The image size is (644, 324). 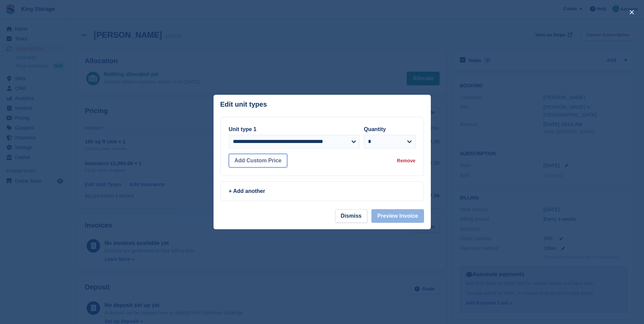 What do you see at coordinates (398, 216) in the screenshot?
I see `button: Preview Invoice` at bounding box center [398, 216].